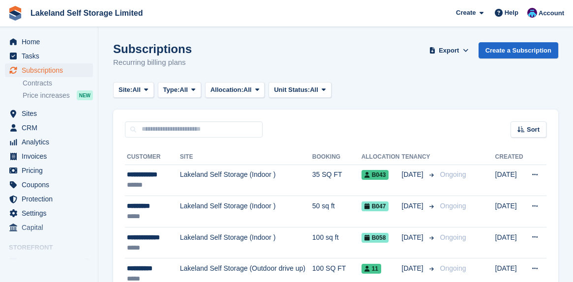 The height and width of the screenshot is (282, 573). Describe the element at coordinates (532, 13) in the screenshot. I see `img: David Dickson` at that location.